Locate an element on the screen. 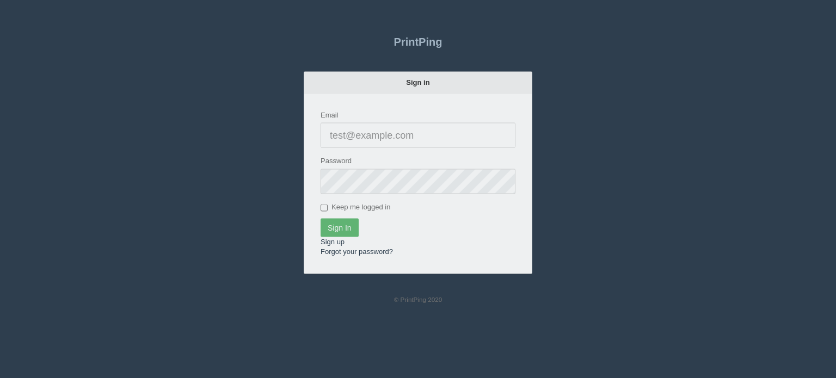 Image resolution: width=836 pixels, height=378 pixels. a: PrintPing is located at coordinates (418, 41).